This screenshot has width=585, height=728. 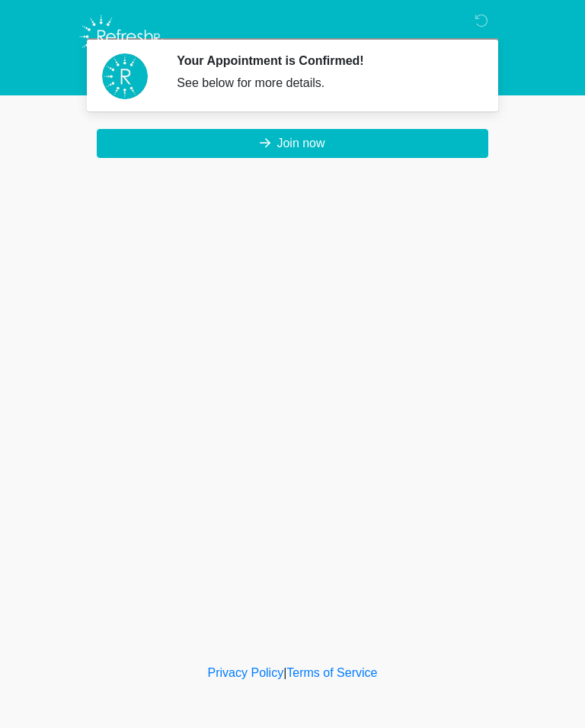 What do you see at coordinates (331, 672) in the screenshot?
I see `a: Terms of Service` at bounding box center [331, 672].